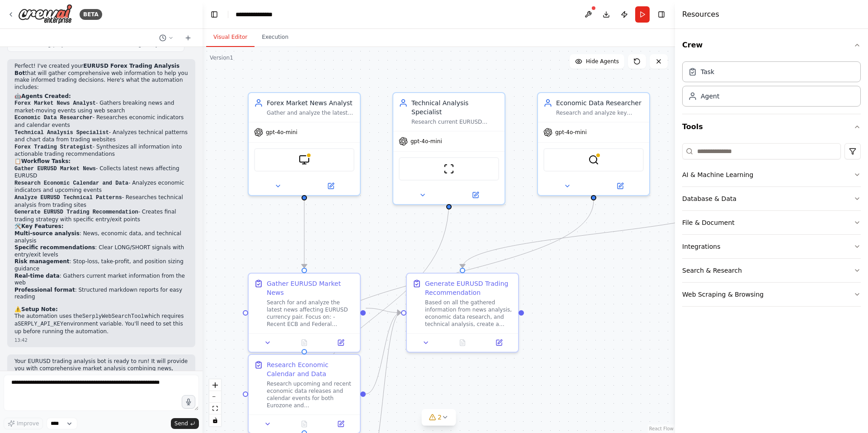 This screenshot has width=868, height=433. I want to click on span: Hide Agents, so click(603, 61).